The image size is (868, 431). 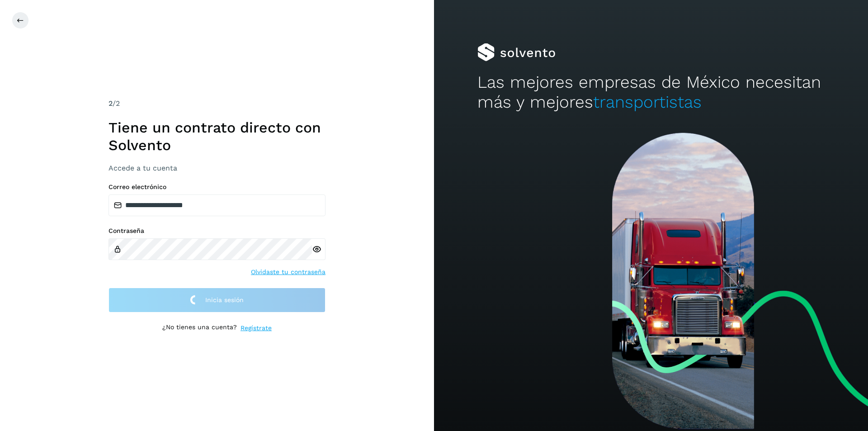 What do you see at coordinates (647, 102) in the screenshot?
I see `span: transportistas` at bounding box center [647, 102].